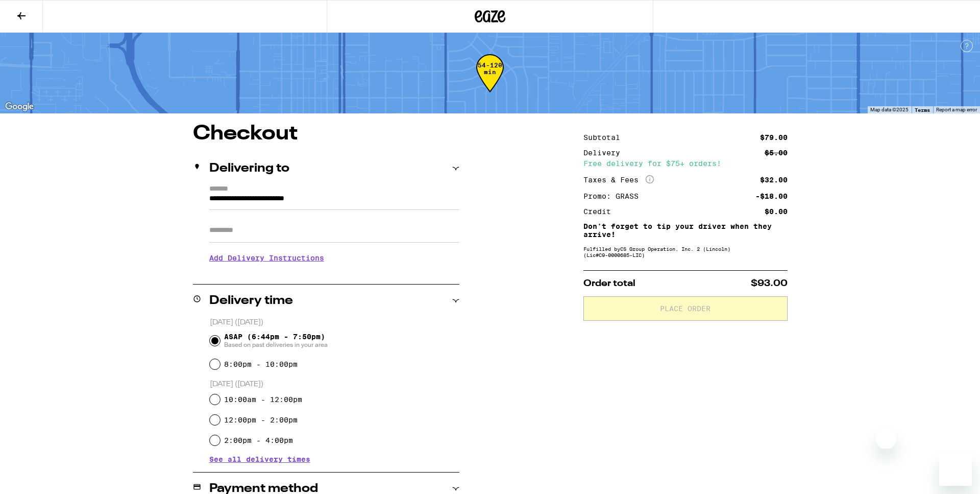 This screenshot has height=494, width=980. What do you see at coordinates (776, 153) in the screenshot?
I see `div: $5.00` at bounding box center [776, 153].